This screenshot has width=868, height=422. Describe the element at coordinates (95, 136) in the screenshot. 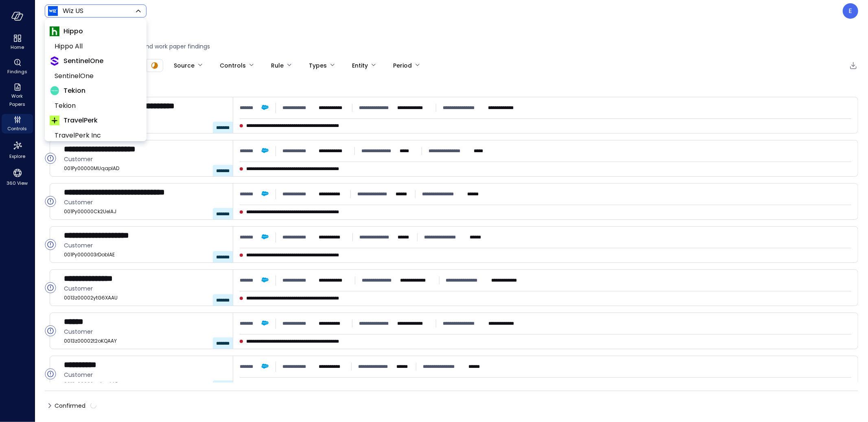

I see `li: TravelPerk Inc` at that location.